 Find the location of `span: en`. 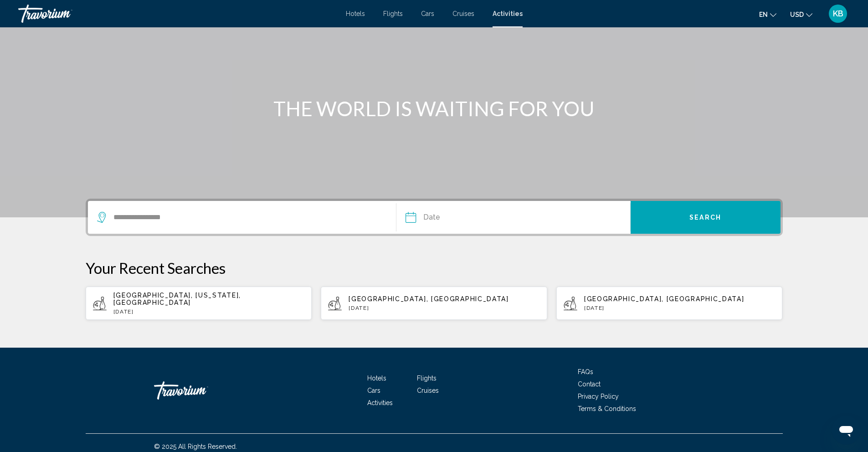

span: en is located at coordinates (763, 15).